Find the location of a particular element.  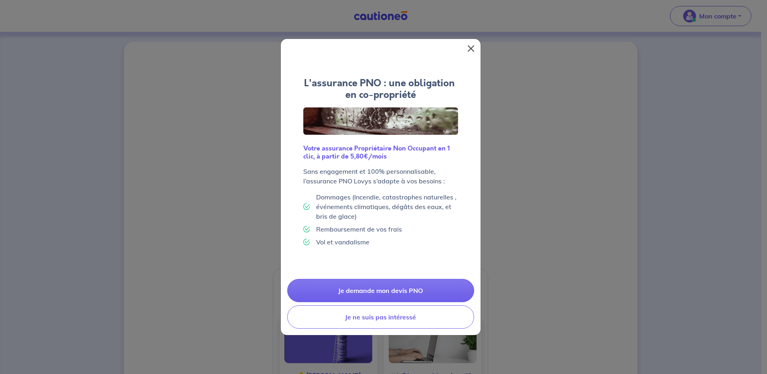

h6: Votre assurance Propriétaire Non Occupant en 1 clic, à partir de 5,80€/mois is located at coordinates (381, 152).